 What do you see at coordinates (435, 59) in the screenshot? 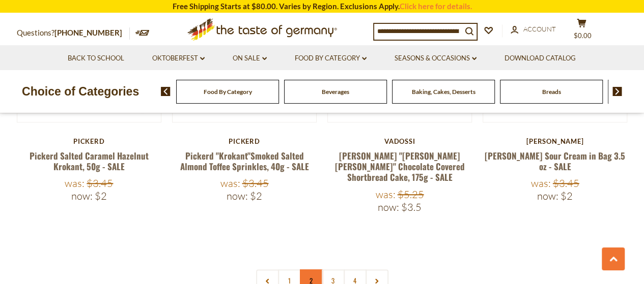
I see `a: Seasons & Occasions` at bounding box center [435, 59].